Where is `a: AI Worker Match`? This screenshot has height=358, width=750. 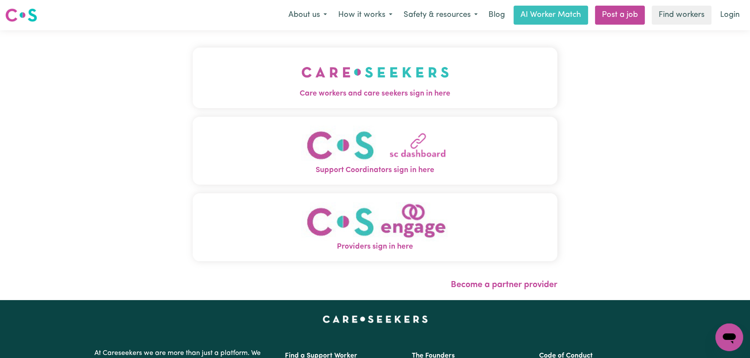 a: AI Worker Match is located at coordinates (551, 15).